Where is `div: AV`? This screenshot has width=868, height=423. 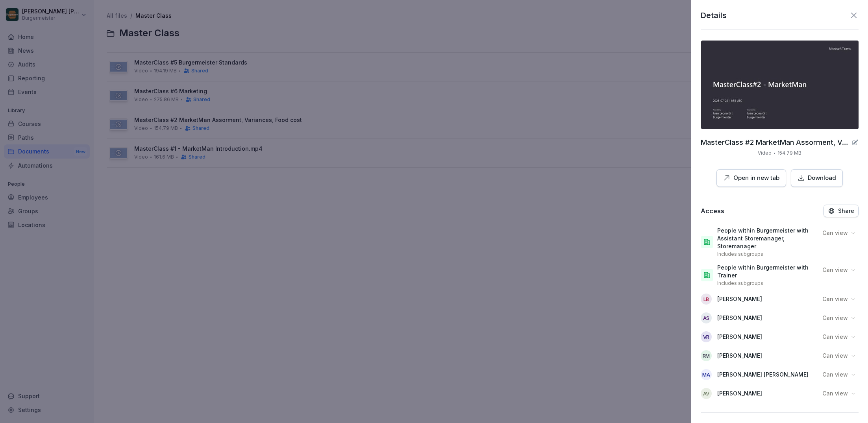 div: AV is located at coordinates (706, 393).